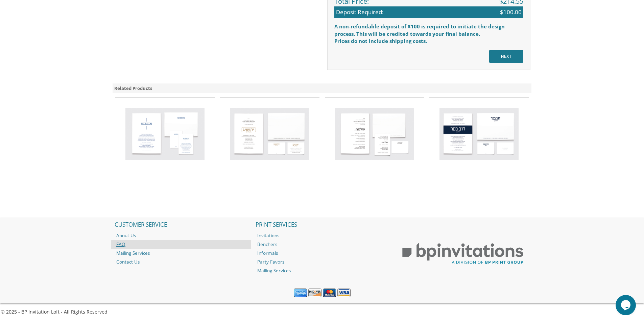 The width and height of the screenshot is (644, 322). I want to click on h2: PRINT SERVICES, so click(322, 225).